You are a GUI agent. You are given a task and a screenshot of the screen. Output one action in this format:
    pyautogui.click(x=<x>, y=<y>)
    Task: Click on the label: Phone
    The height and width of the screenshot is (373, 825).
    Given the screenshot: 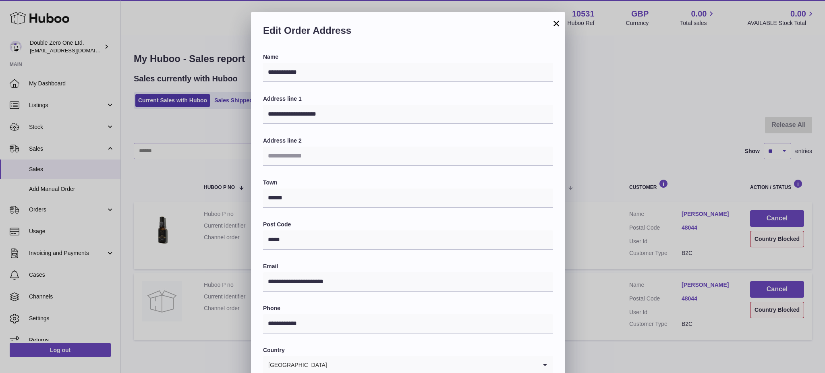 What is the action you would take?
    pyautogui.click(x=408, y=308)
    